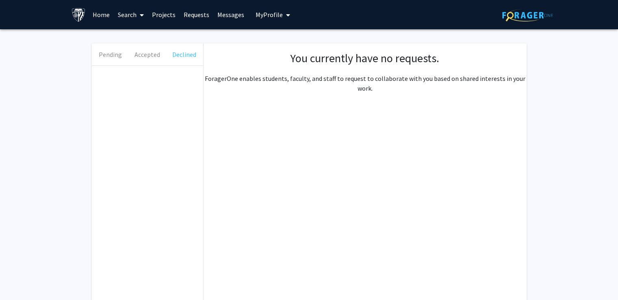 This screenshot has width=618, height=300. What do you see at coordinates (101, 15) in the screenshot?
I see `a: Home` at bounding box center [101, 15].